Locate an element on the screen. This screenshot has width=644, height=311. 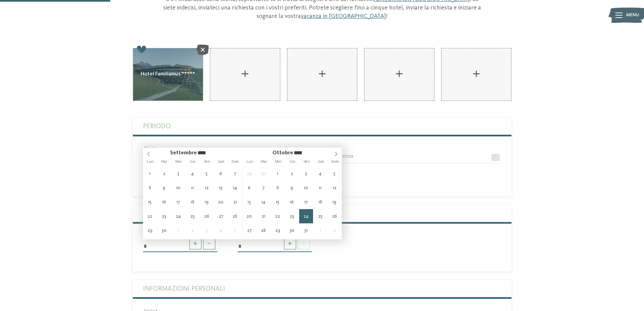
span: Ottobre 10, 2025 is located at coordinates (306, 188).